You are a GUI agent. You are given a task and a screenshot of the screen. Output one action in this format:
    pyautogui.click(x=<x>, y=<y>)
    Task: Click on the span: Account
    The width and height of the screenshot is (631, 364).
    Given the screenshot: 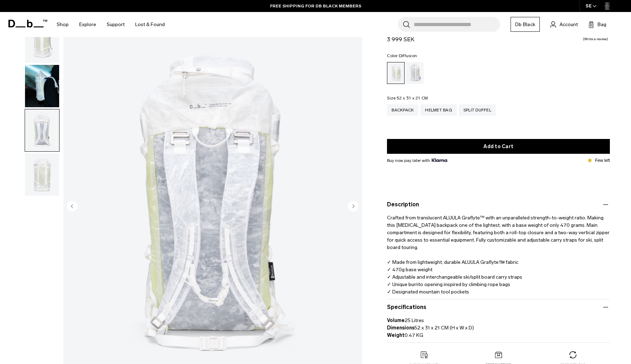 What is the action you would take?
    pyautogui.click(x=569, y=24)
    